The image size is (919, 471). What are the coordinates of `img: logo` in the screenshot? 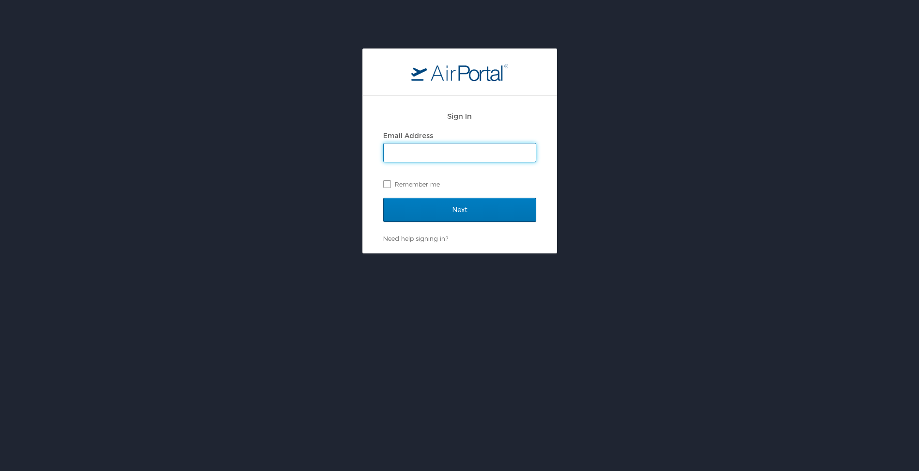 It's located at (460, 72).